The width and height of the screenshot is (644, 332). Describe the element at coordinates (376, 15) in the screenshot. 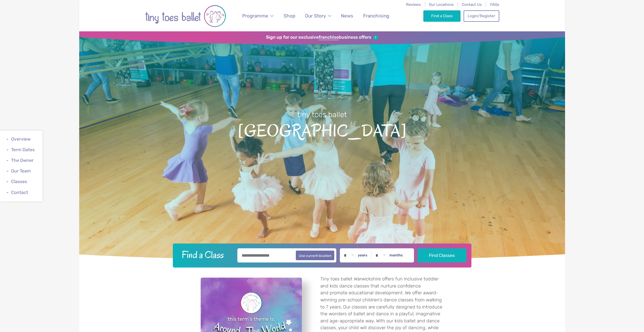

I see `a: Franchising` at that location.